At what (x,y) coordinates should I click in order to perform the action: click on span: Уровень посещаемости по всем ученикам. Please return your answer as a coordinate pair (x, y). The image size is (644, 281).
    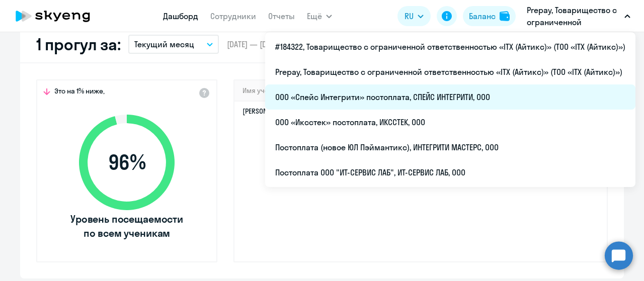
    Looking at the image, I should click on (127, 226).